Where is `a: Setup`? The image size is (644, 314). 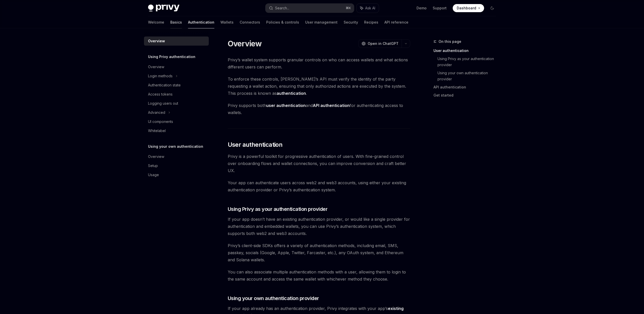 a: Setup is located at coordinates (176, 166).